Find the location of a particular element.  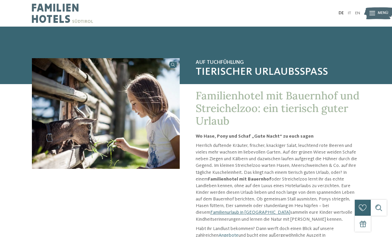

a: EN is located at coordinates (358, 13).